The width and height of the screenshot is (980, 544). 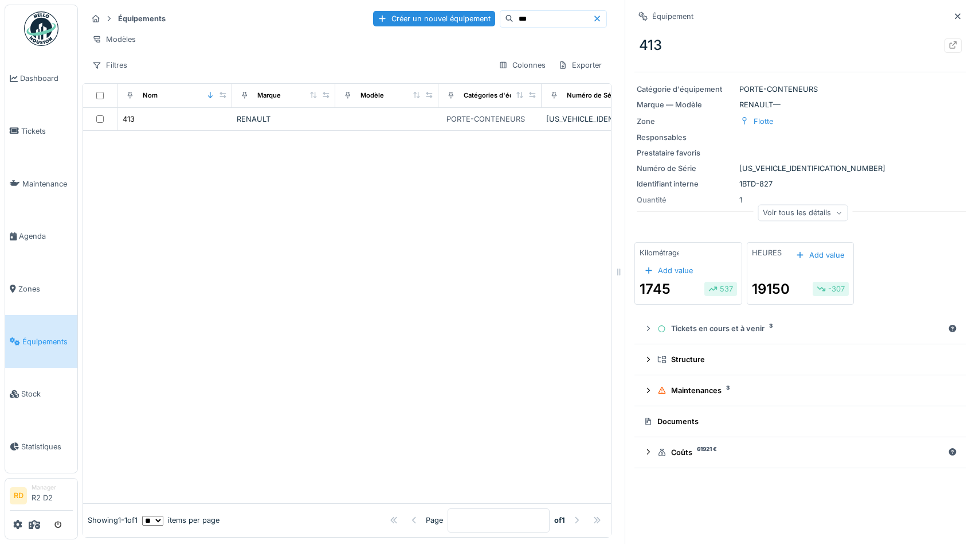 I want to click on div: Modèle, so click(x=372, y=95).